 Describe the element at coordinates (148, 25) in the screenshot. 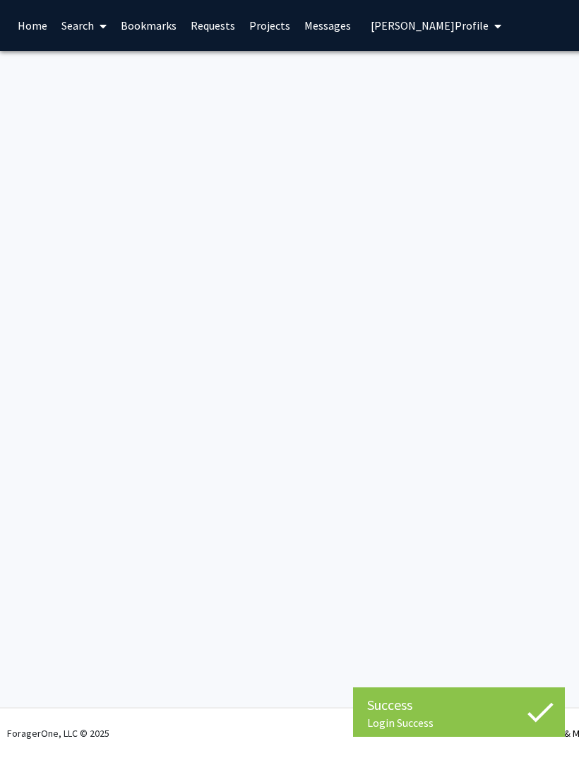

I see `a: Bookmarks` at that location.